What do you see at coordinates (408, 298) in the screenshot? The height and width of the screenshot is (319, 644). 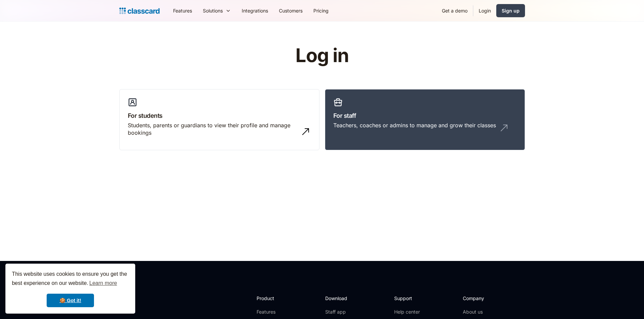 I see `h2: Support` at bounding box center [408, 298].